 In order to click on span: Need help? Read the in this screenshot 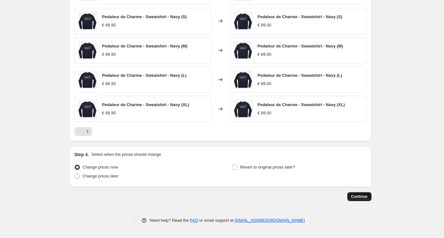, I will do `click(170, 220)`.